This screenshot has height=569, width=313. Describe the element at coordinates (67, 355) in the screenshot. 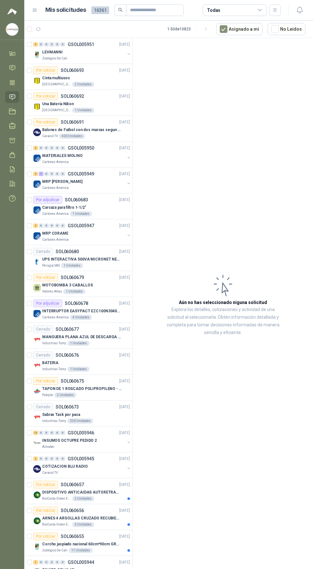

I see `p: SOL060676` at that location.